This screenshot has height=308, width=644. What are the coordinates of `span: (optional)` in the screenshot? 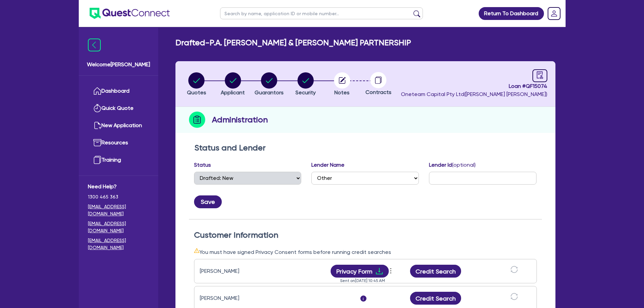 It's located at (464, 165).